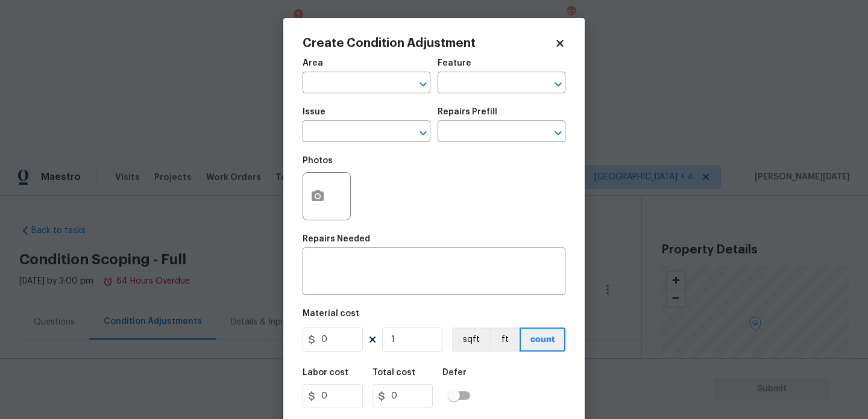  Describe the element at coordinates (314, 112) in the screenshot. I see `h5: Issue` at that location.